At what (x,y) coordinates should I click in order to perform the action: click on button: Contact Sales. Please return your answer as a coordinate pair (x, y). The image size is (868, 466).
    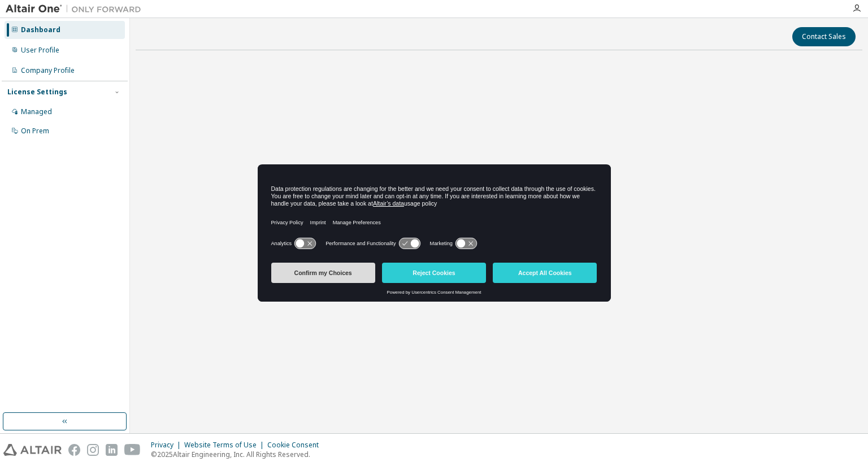
    Looking at the image, I should click on (823, 36).